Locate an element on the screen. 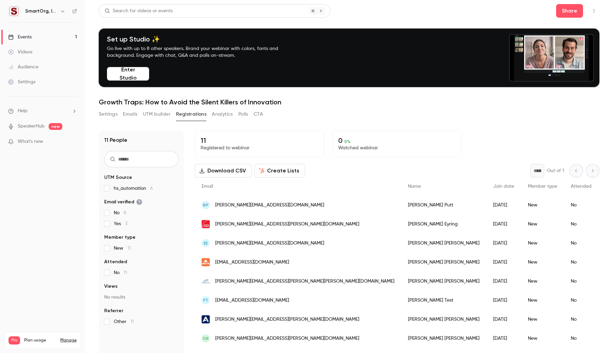 Image resolution: width=613 pixels, height=353 pixels. button: Registrations is located at coordinates (191, 114).